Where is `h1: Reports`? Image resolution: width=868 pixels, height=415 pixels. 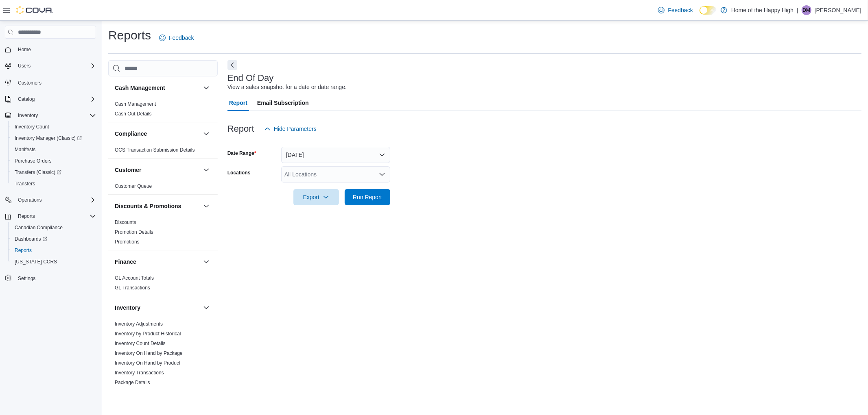
h1: Reports is located at coordinates (129, 35).